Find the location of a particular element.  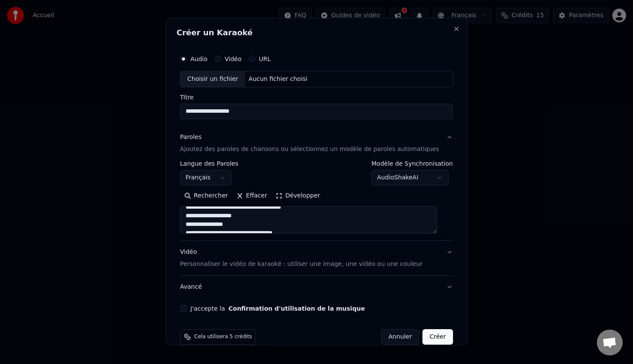

button: Rechercher is located at coordinates (206, 196).